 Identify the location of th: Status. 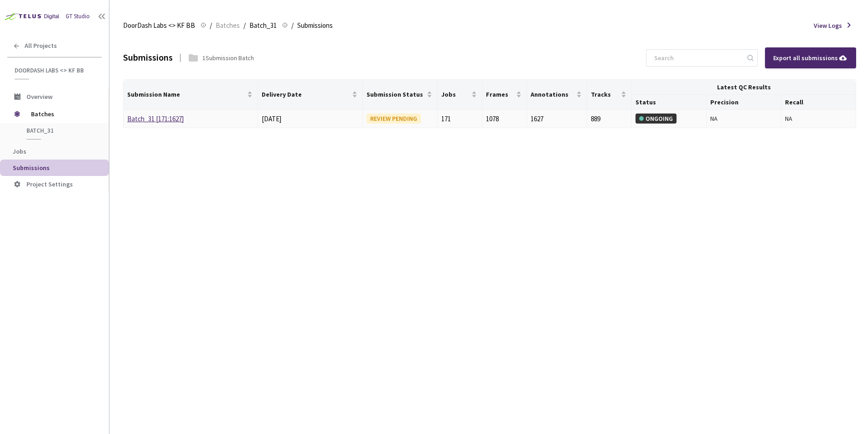
(669, 102).